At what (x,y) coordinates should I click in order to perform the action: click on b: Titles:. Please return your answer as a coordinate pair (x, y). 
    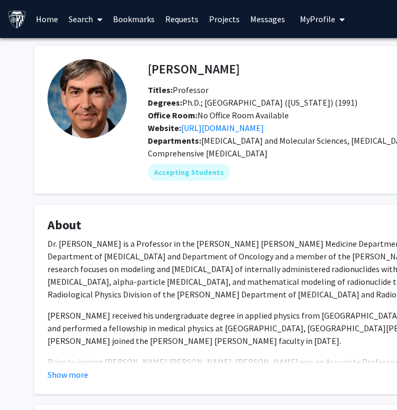
    Looking at the image, I should click on (160, 90).